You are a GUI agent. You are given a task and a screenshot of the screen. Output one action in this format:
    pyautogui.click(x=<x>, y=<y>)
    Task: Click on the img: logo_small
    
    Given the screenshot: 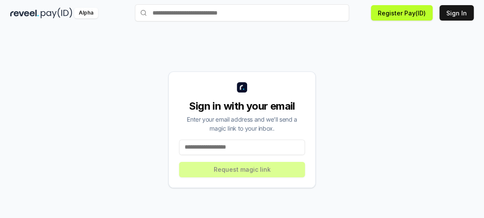 What is the action you would take?
    pyautogui.click(x=242, y=87)
    